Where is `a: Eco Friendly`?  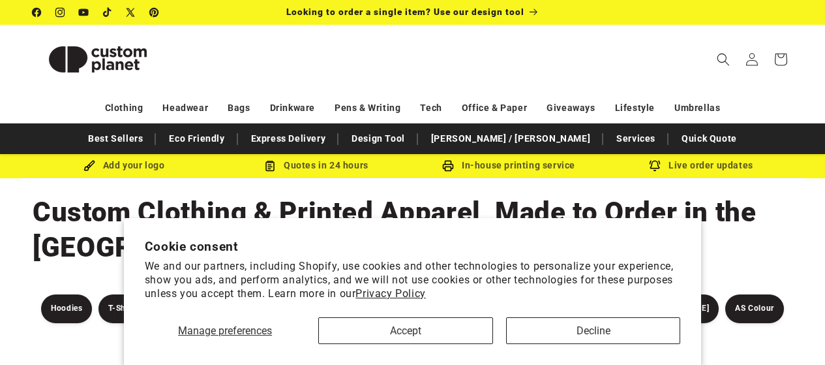 a: Eco Friendly is located at coordinates (196, 138).